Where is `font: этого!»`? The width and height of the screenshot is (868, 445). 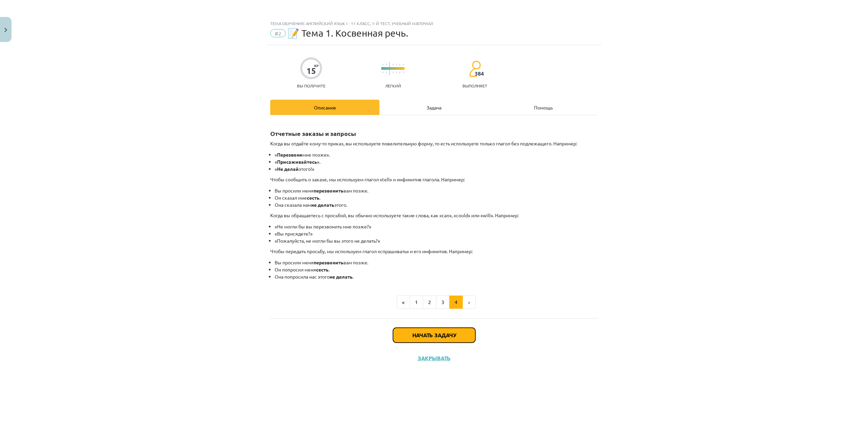
font: этого!» is located at coordinates (306, 168).